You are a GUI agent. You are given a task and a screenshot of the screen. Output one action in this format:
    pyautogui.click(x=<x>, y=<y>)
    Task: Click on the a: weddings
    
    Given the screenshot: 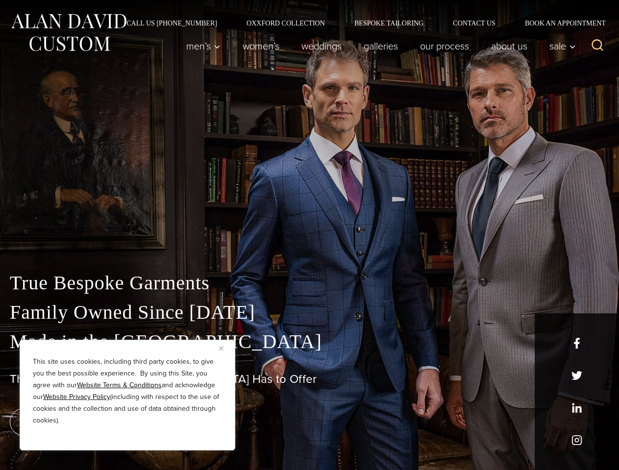 What is the action you would take?
    pyautogui.click(x=321, y=46)
    